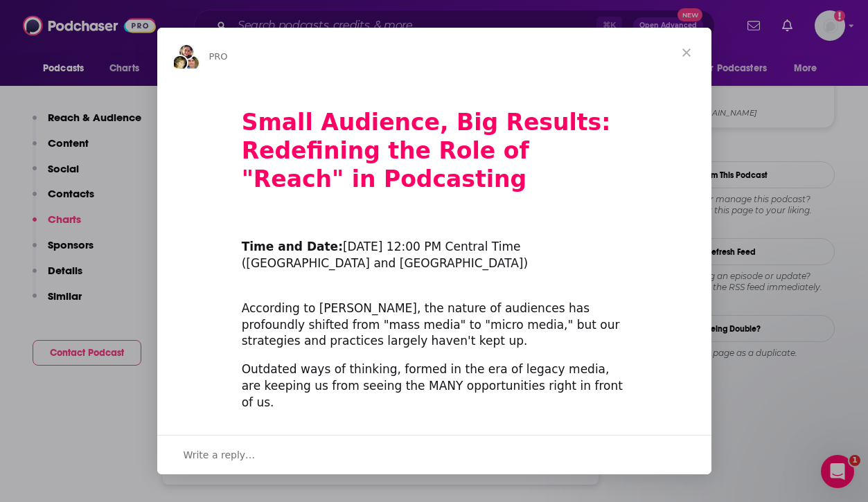 The width and height of the screenshot is (868, 502). I want to click on div: It's time to change the conversation about, so click(434, 432).